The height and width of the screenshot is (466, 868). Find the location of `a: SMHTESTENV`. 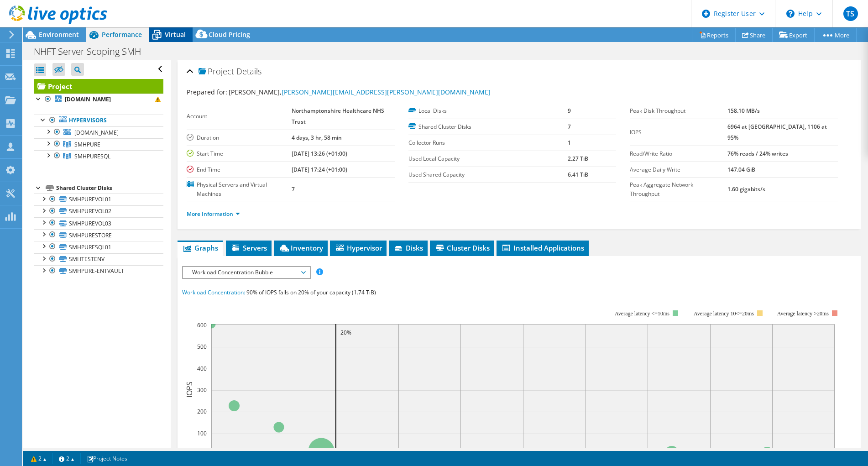

a: SMHTESTENV is located at coordinates (98, 259).